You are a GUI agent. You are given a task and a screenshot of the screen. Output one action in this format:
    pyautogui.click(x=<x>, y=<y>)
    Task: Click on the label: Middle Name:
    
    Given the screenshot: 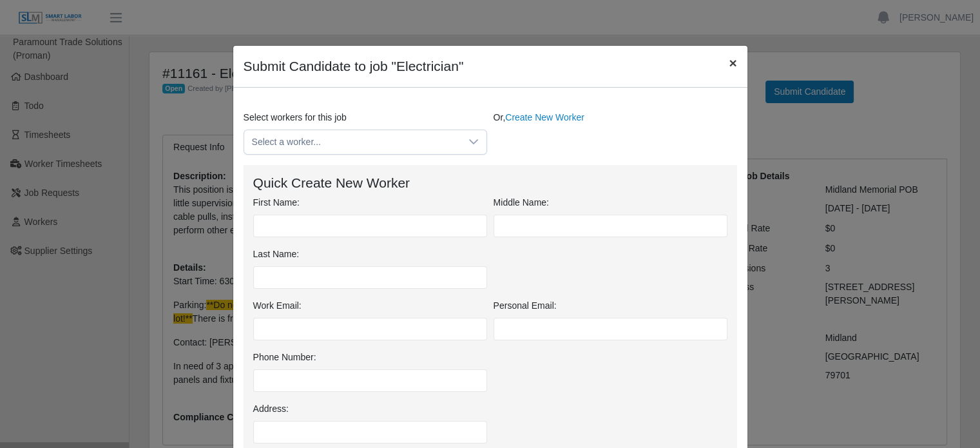 What is the action you would take?
    pyautogui.click(x=521, y=202)
    